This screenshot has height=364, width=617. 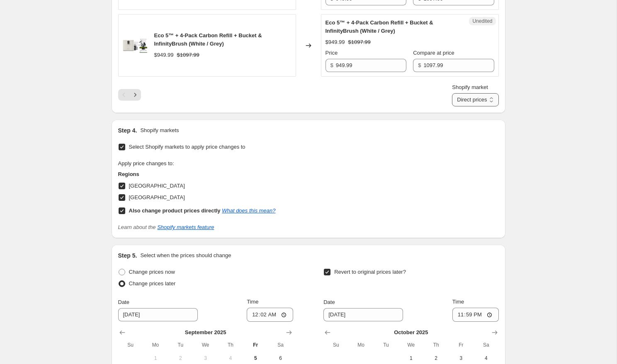 What do you see at coordinates (327, 333) in the screenshot?
I see `button: Show previous month, September 2025` at bounding box center [327, 333].